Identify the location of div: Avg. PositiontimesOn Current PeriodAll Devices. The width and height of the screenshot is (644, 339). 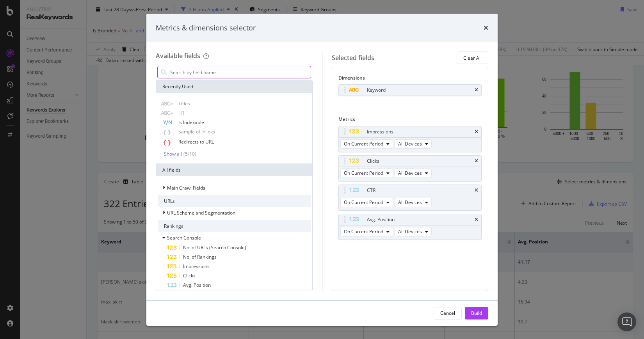
(410, 227).